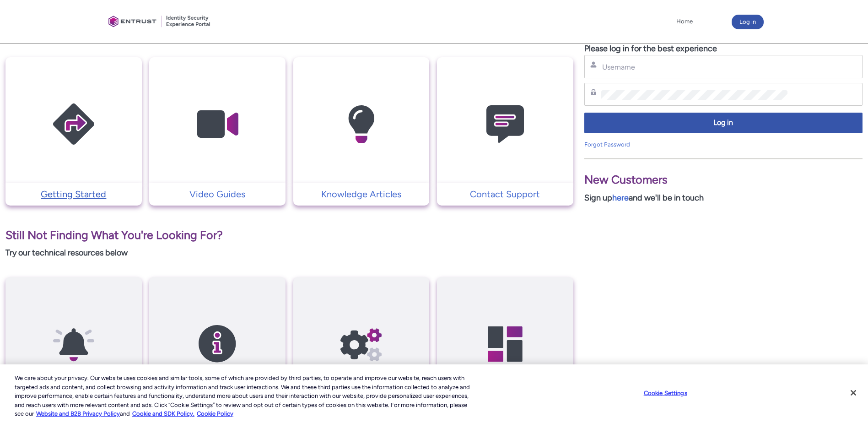 The height and width of the screenshot is (423, 868). I want to click on p: Getting Started, so click(74, 194).